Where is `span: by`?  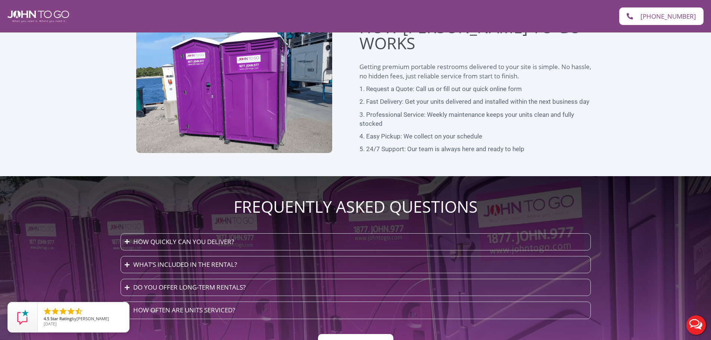
span: by is located at coordinates (83, 319).